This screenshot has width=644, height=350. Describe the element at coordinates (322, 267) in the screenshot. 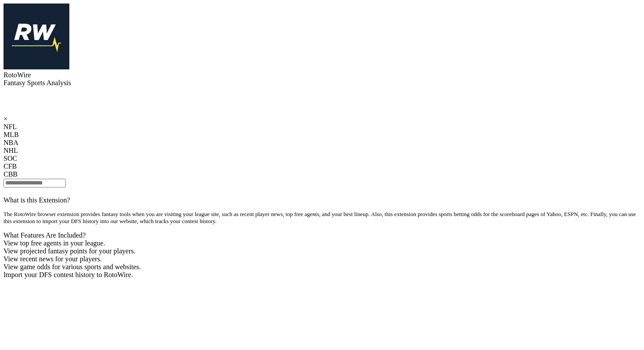

I see `div: View game odds for various sports and websites.` at that location.